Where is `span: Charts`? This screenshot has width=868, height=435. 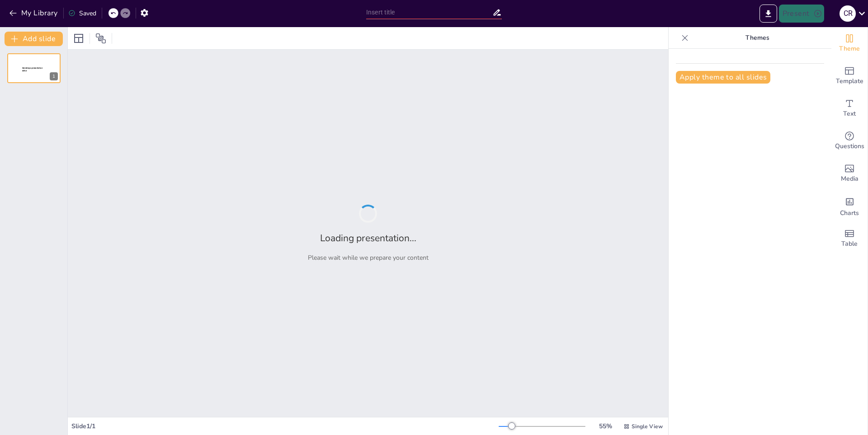 span: Charts is located at coordinates (849, 213).